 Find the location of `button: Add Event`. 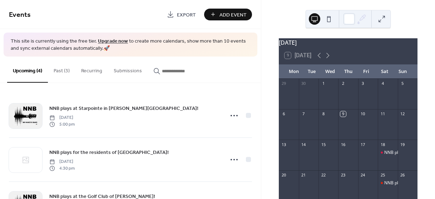

button: Add Event is located at coordinates (228, 14).